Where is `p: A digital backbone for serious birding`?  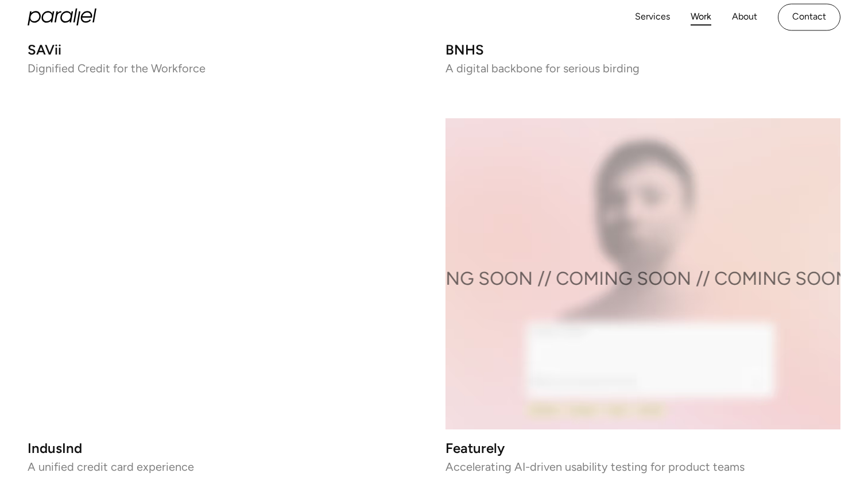
p: A digital backbone for serious birding is located at coordinates (643, 68).